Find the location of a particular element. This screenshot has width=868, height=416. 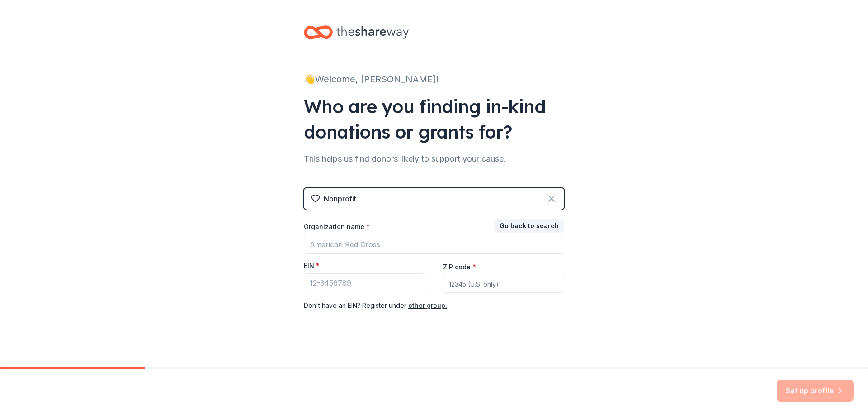

button: Go back to search is located at coordinates (529, 225).